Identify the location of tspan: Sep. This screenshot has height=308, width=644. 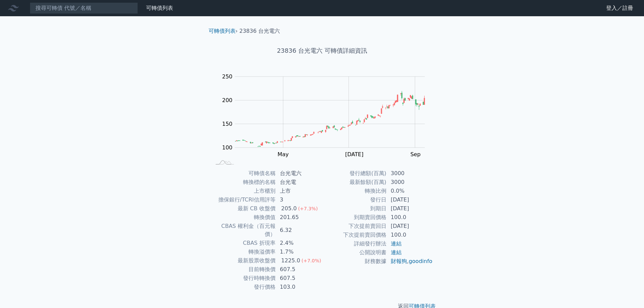
(416, 154).